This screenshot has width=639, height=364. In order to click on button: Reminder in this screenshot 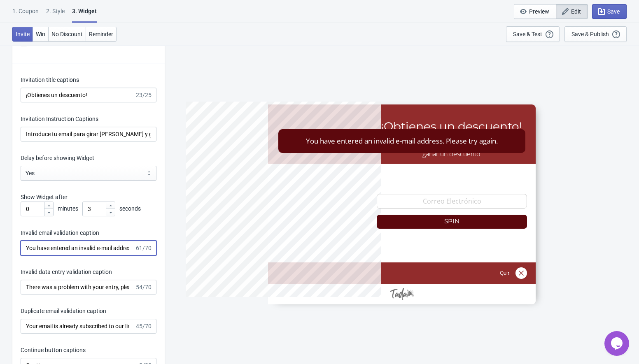, I will do `click(101, 34)`.